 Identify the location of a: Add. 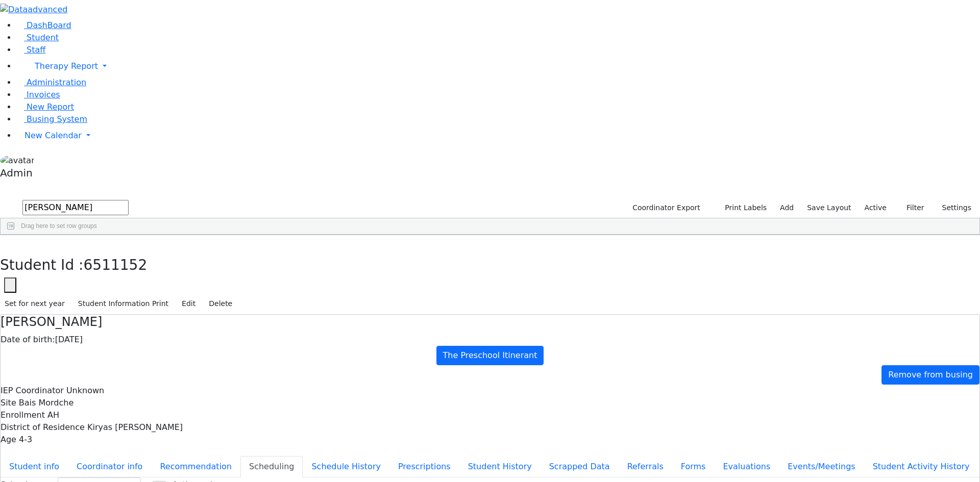
(787, 208).